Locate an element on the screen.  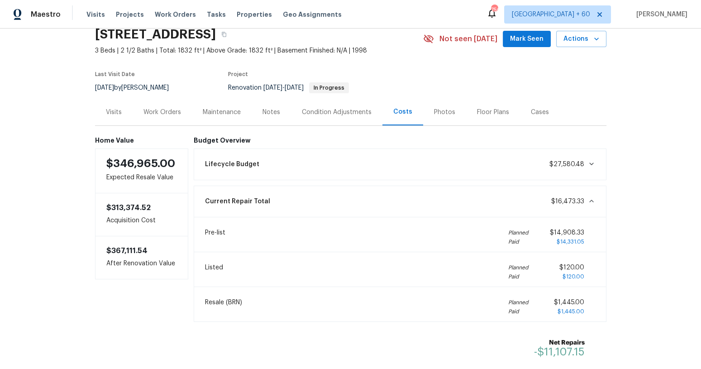
span: Resale (BRN) is located at coordinates (224, 307).